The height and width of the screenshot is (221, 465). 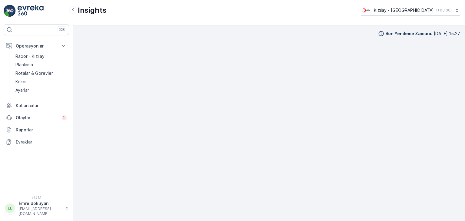 I want to click on p: Raporlar, so click(x=41, y=130).